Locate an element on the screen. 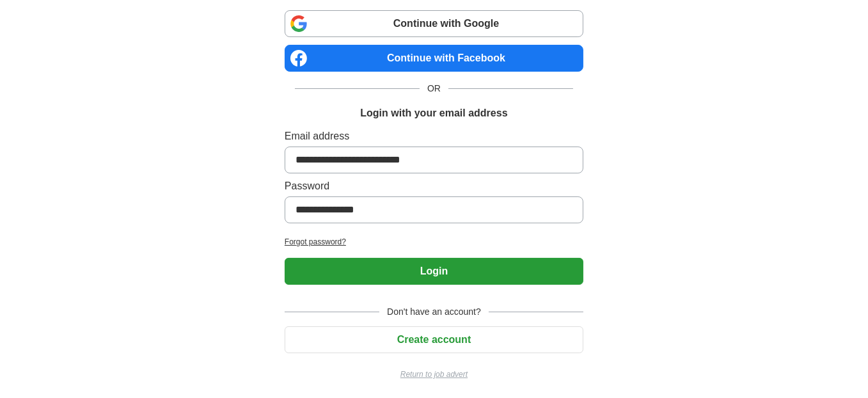  p: Return to job advert is located at coordinates (434, 374).